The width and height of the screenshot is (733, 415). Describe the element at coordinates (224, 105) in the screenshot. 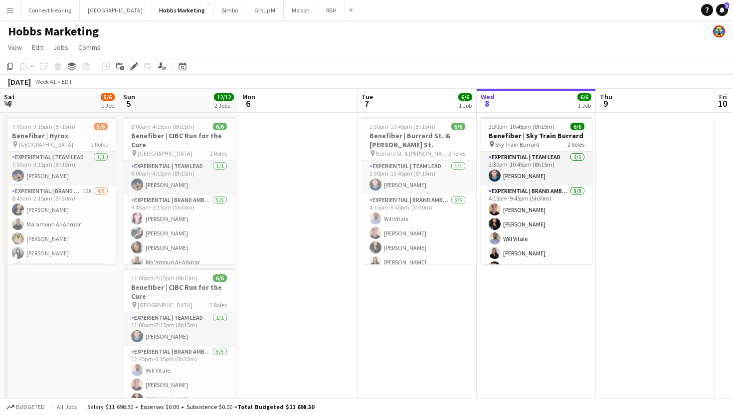

I see `div: 2 Jobs` at that location.